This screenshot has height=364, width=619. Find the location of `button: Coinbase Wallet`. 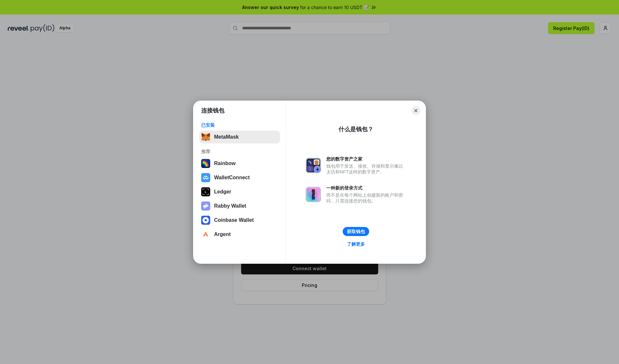

button: Coinbase Wallet is located at coordinates (239, 220).